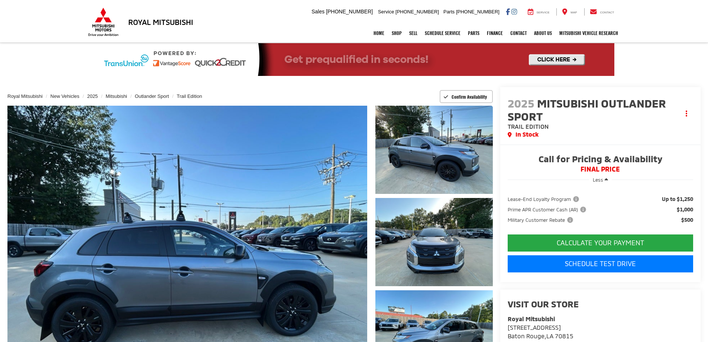 Image resolution: width=708 pixels, height=342 pixels. I want to click on span: Outlander Sport, so click(152, 96).